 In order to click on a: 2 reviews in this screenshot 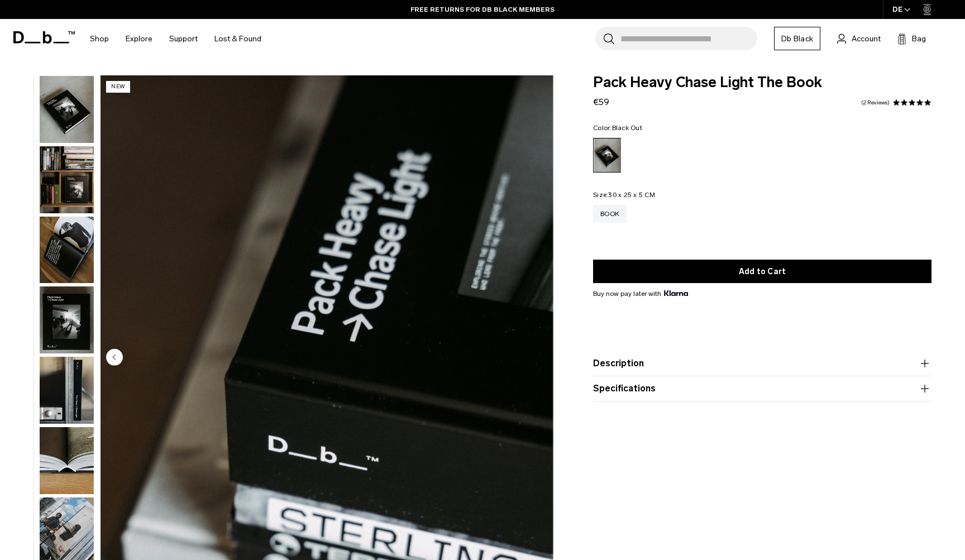, I will do `click(874, 103)`.